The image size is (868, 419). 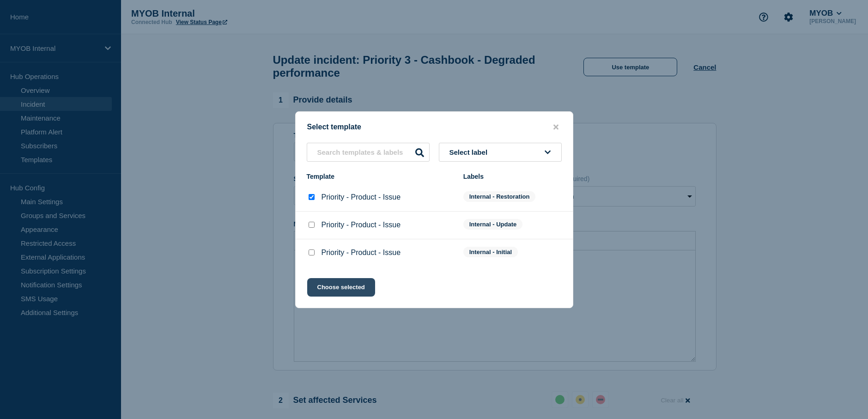 I want to click on span: Internal - Update, so click(x=493, y=224).